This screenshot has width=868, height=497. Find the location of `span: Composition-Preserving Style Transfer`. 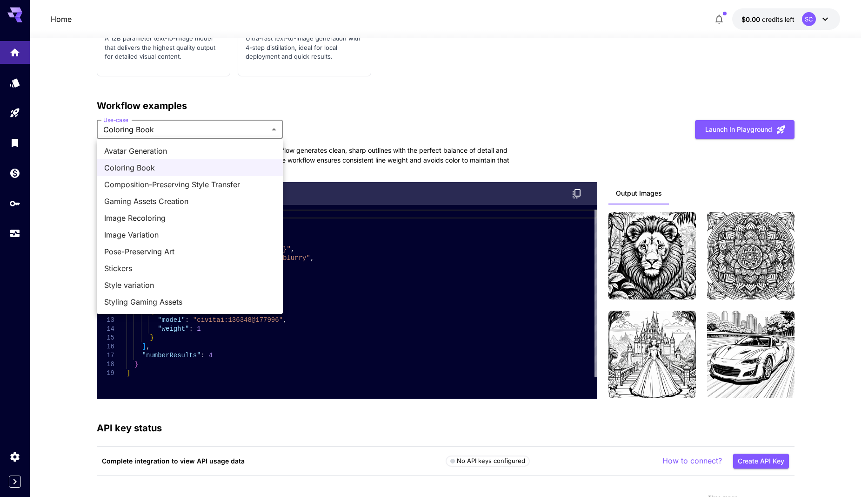

span: Composition-Preserving Style Transfer is located at coordinates (190, 184).